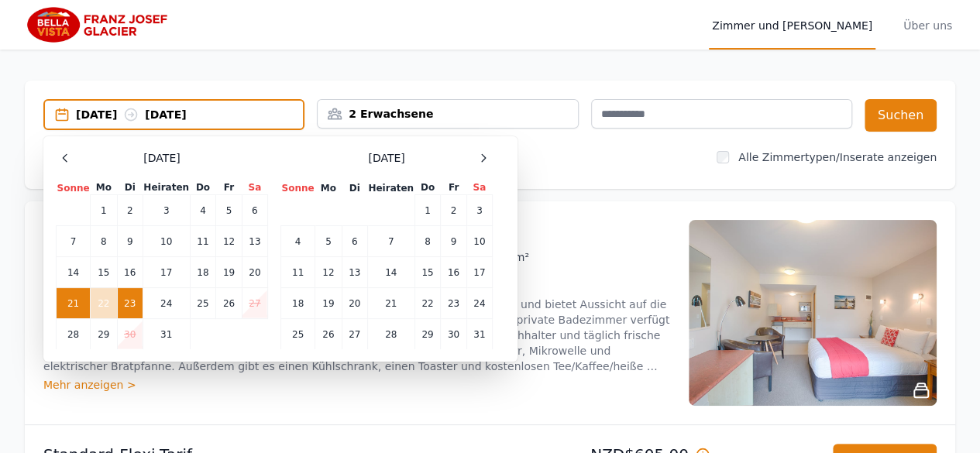 The height and width of the screenshot is (453, 980). Describe the element at coordinates (479, 335) in the screenshot. I see `font: 31` at that location.